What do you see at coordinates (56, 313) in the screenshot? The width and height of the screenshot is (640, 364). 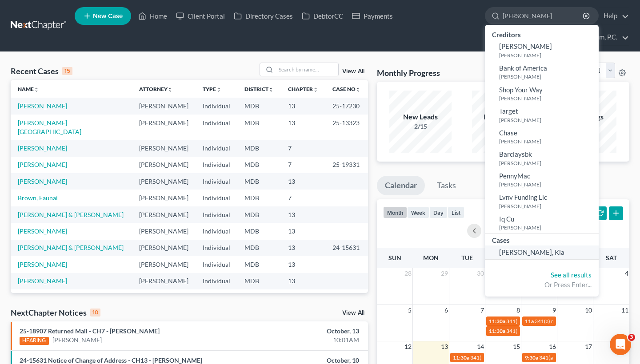 I see `div: NextChapter Notices` at bounding box center [56, 313].